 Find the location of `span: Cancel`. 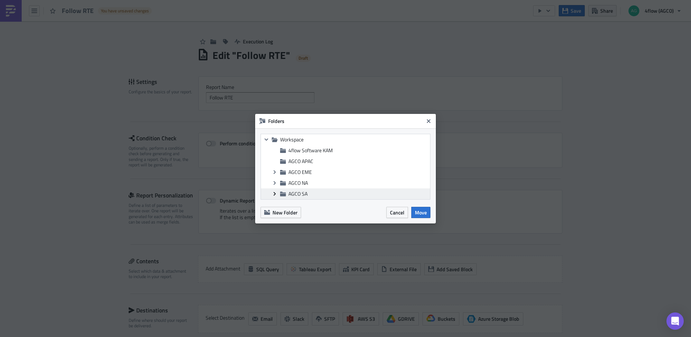

span: Cancel is located at coordinates (397, 212).